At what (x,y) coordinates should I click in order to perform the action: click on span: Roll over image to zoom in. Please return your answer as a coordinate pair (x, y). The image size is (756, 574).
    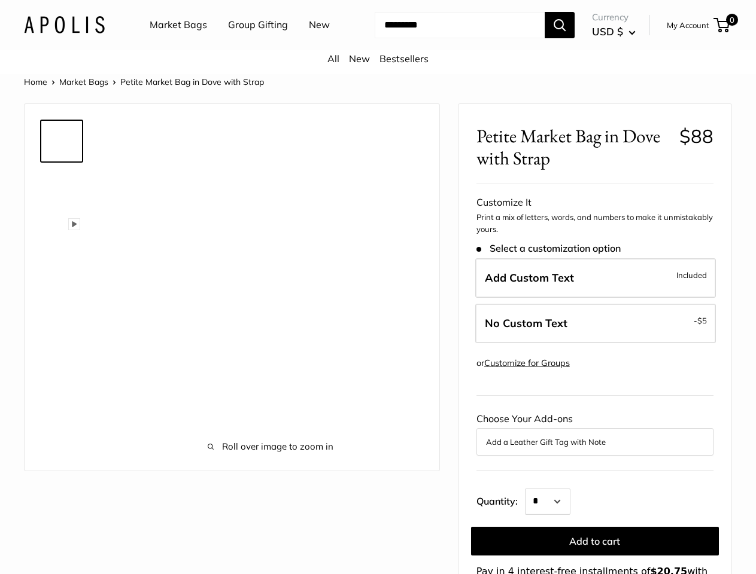
    Looking at the image, I should click on (270, 447).